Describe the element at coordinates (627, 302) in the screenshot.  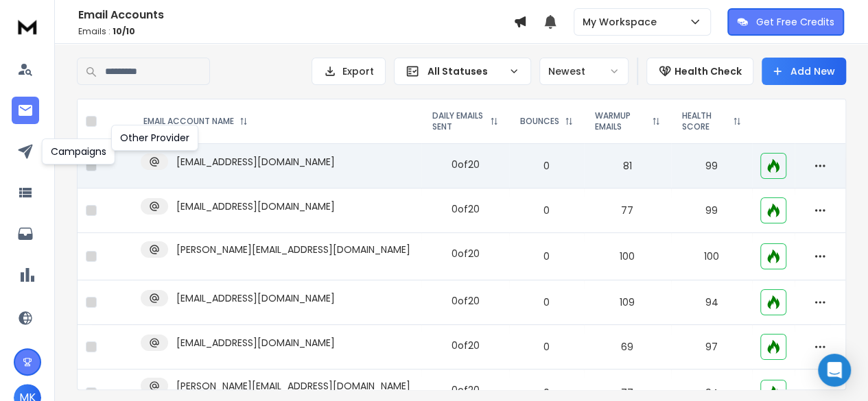
I see `td: 109` at that location.